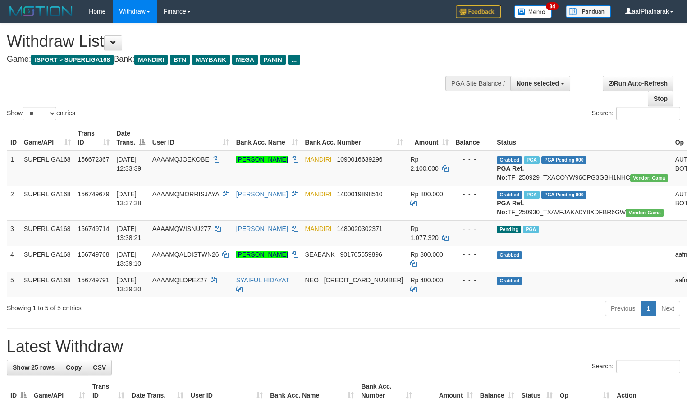 This screenshot has height=403, width=687. I want to click on span: CSV, so click(99, 368).